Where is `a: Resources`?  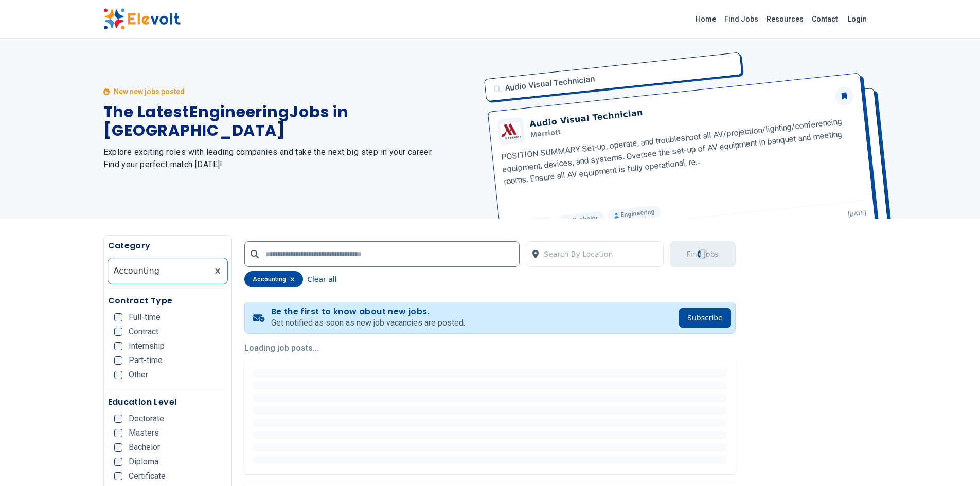 a: Resources is located at coordinates (785, 19).